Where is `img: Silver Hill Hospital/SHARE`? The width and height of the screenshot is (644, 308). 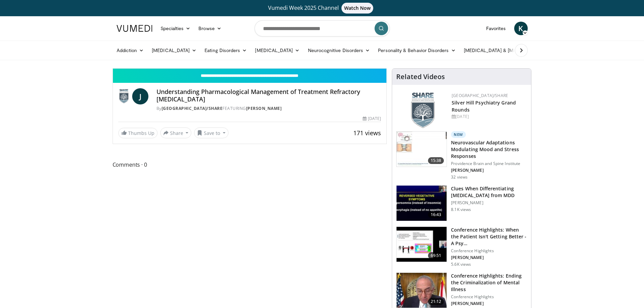
img: Silver Hill Hospital/SHARE is located at coordinates (124, 96).